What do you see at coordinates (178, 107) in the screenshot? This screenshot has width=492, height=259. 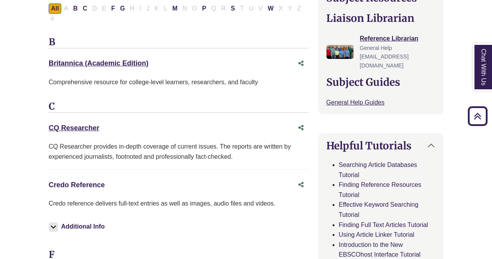 I see `h3: C` at bounding box center [178, 107].